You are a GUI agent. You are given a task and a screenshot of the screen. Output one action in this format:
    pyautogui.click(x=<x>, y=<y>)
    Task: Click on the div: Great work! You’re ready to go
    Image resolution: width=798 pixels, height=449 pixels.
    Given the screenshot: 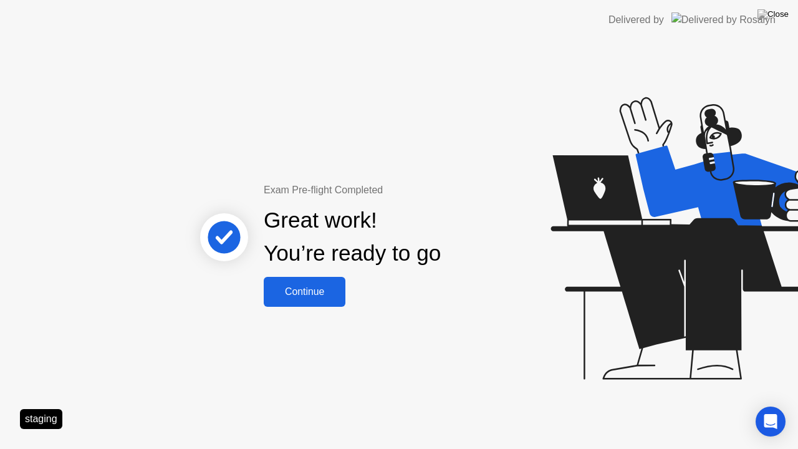 What is the action you would take?
    pyautogui.click(x=352, y=237)
    